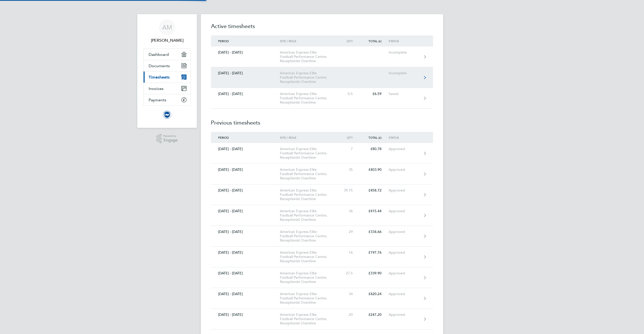 This screenshot has width=644, height=334. What do you see at coordinates (349, 190) in the screenshot?
I see `div: 39.75` at bounding box center [349, 190].